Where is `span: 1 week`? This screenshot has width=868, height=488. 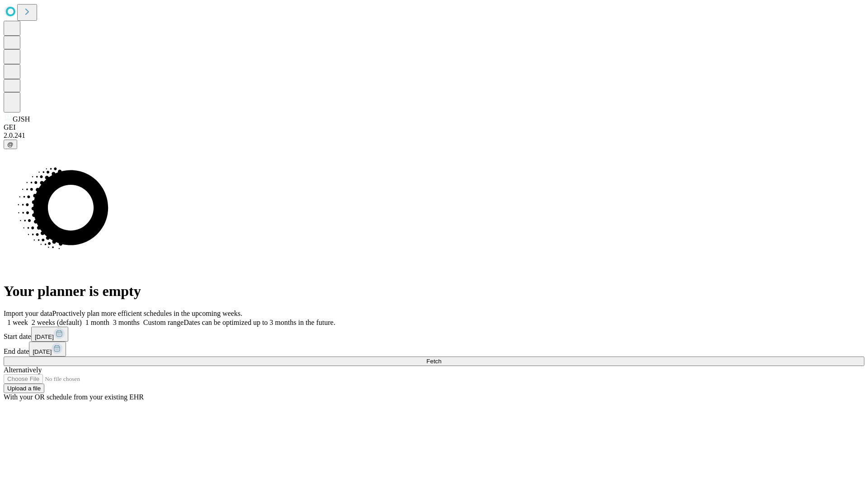 span: 1 week is located at coordinates (18, 322).